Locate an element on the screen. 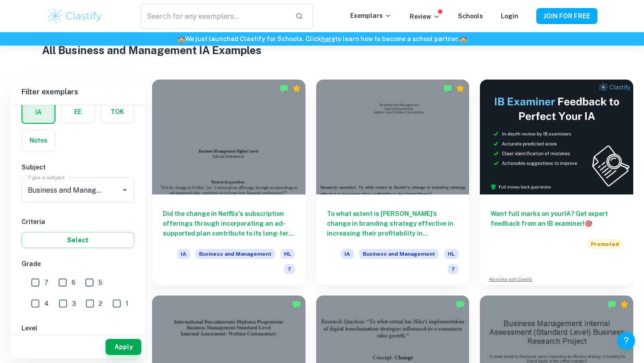 The width and height of the screenshot is (644, 363). label: Type a subject is located at coordinates (46, 177).